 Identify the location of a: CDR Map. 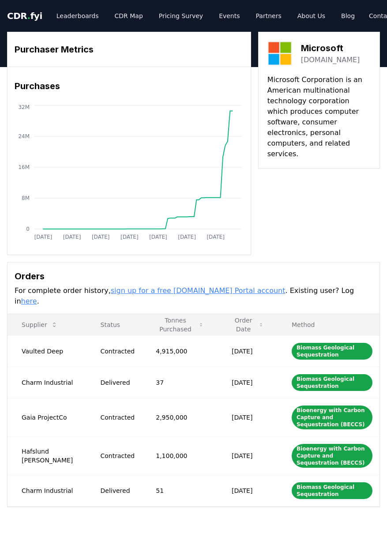
(129, 16).